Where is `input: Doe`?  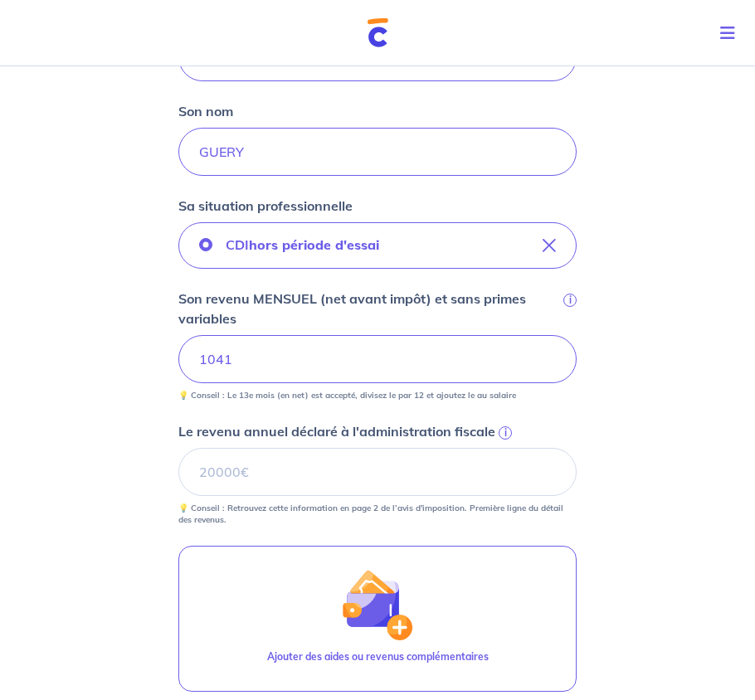 input: Doe is located at coordinates (378, 152).